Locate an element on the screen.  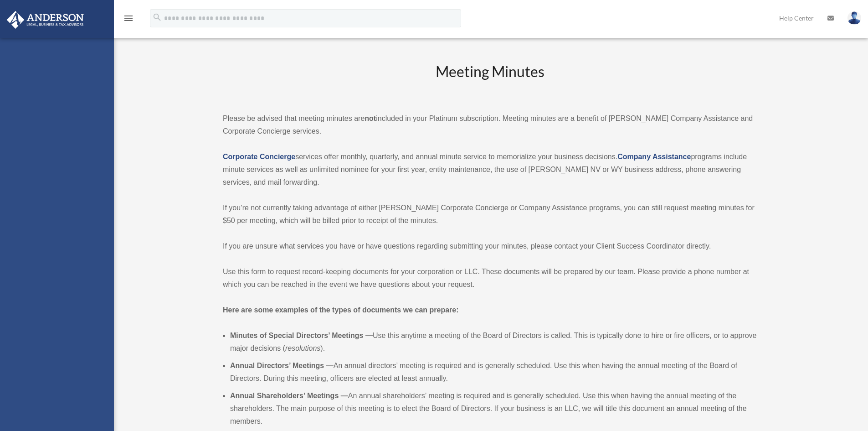
p: Use this form to request record-keeping documents for your corporation or LLC. These documents wi... is located at coordinates (490, 278).